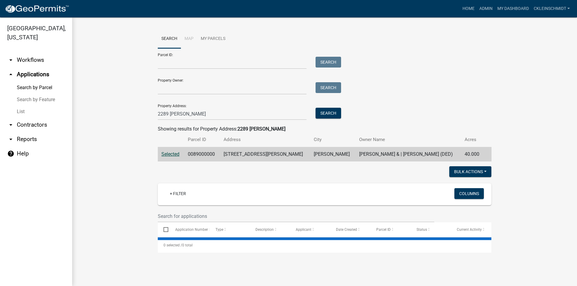 The image size is (577, 286). What do you see at coordinates (189, 230) in the screenshot?
I see `datatable-header-cell: Application Number` at bounding box center [189, 230].